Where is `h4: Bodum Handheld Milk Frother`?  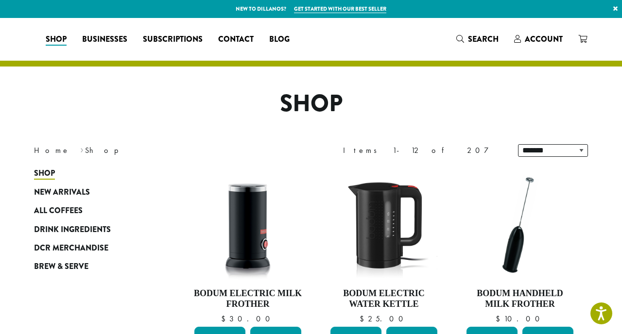 h4: Bodum Handheld Milk Frother is located at coordinates (520, 299).